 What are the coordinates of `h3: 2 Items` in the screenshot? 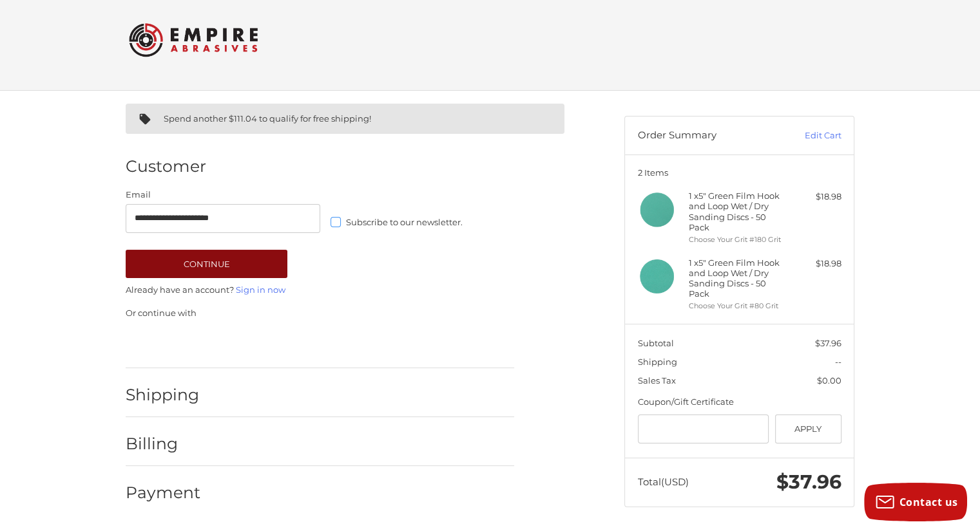 It's located at (739, 172).